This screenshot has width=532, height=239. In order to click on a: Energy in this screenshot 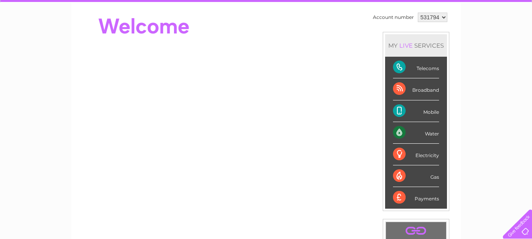, I will do `click(422, 36)`.